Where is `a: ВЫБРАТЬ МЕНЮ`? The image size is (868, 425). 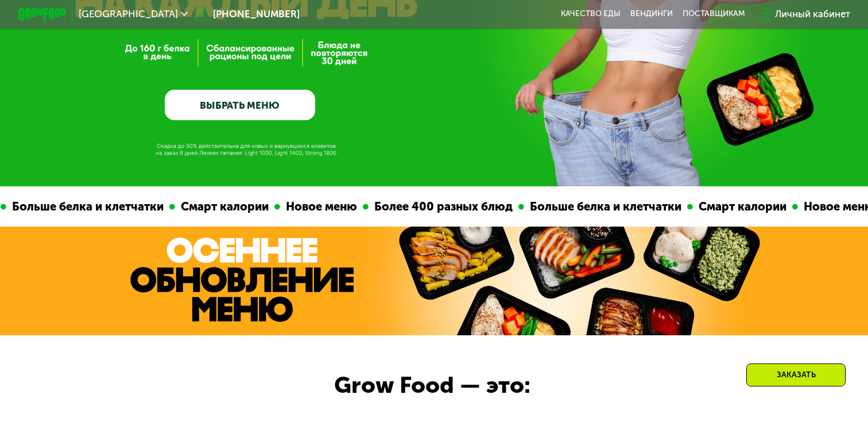 a: ВЫБРАТЬ МЕНЮ is located at coordinates (239, 104).